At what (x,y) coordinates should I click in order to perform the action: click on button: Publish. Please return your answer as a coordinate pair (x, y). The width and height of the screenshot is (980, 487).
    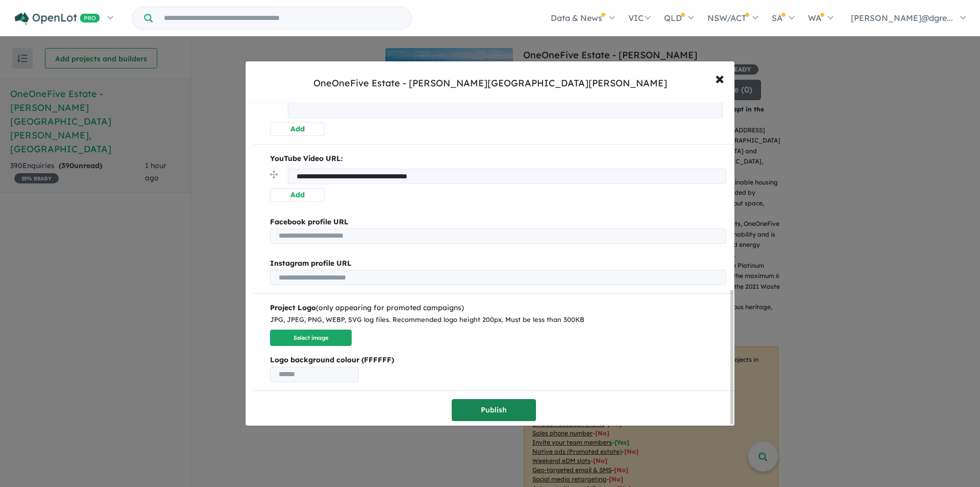
    Looking at the image, I should click on (494, 410).